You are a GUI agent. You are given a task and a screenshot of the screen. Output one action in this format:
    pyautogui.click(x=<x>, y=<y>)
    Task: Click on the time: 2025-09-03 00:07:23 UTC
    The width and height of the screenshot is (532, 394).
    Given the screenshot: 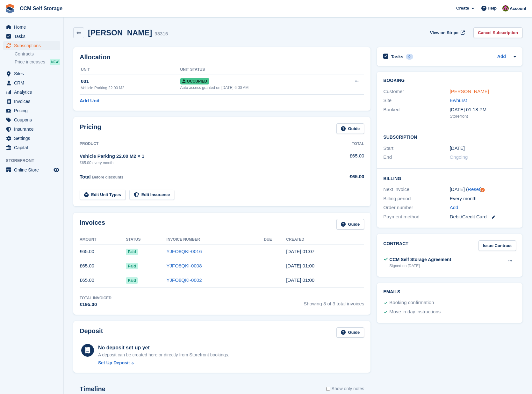 What is the action you would take?
    pyautogui.click(x=300, y=251)
    